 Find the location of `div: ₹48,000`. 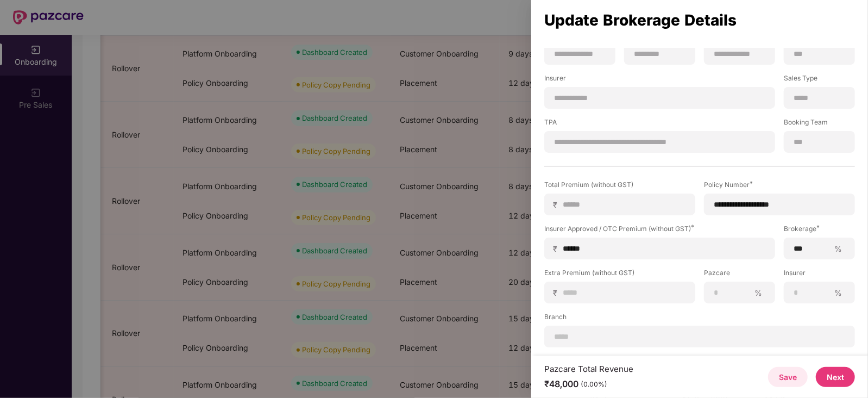

div: ₹48,000 is located at coordinates (589, 384).